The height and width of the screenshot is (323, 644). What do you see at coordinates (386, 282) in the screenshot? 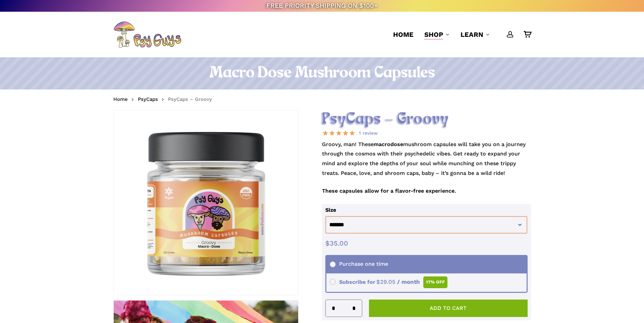
I see `span: 29.05` at bounding box center [386, 282].